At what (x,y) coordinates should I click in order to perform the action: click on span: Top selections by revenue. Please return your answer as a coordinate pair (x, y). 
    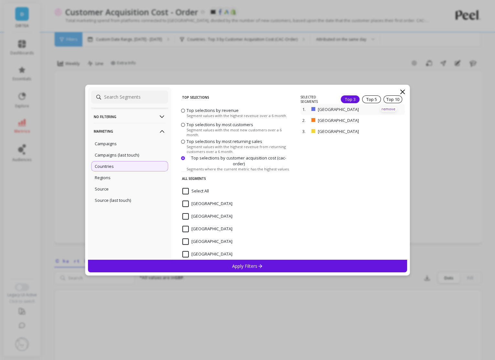
    Looking at the image, I should click on (212, 110).